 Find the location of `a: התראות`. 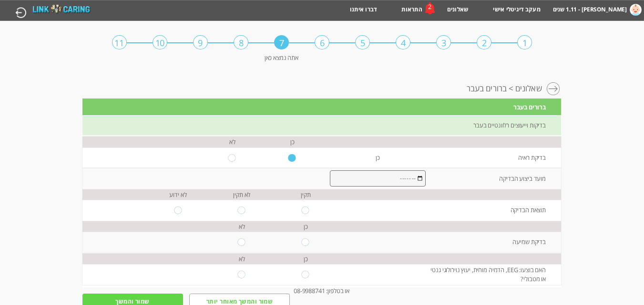

a: התראות is located at coordinates (412, 13).